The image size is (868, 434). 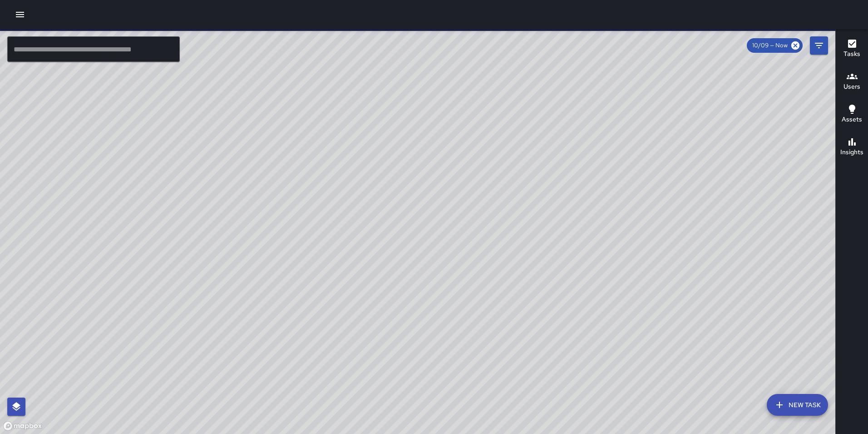 What do you see at coordinates (820, 46) in the screenshot?
I see `button: Filters` at bounding box center [820, 46].